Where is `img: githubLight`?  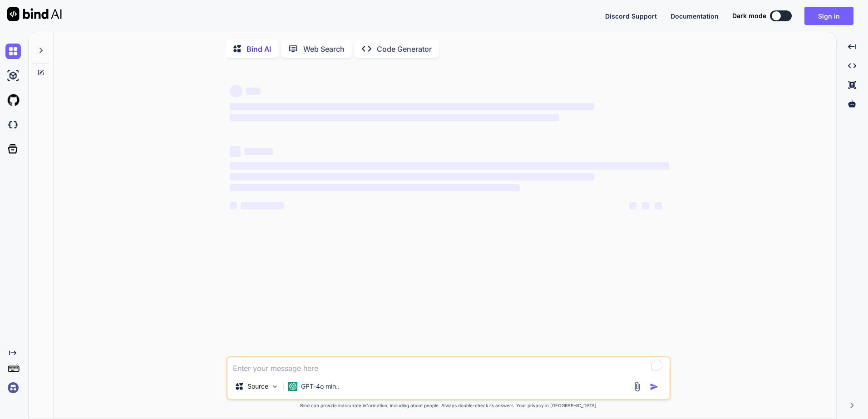
img: githubLight is located at coordinates (13, 100).